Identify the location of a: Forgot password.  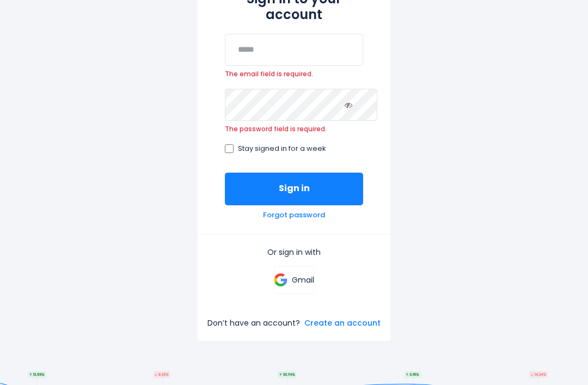
(294, 215).